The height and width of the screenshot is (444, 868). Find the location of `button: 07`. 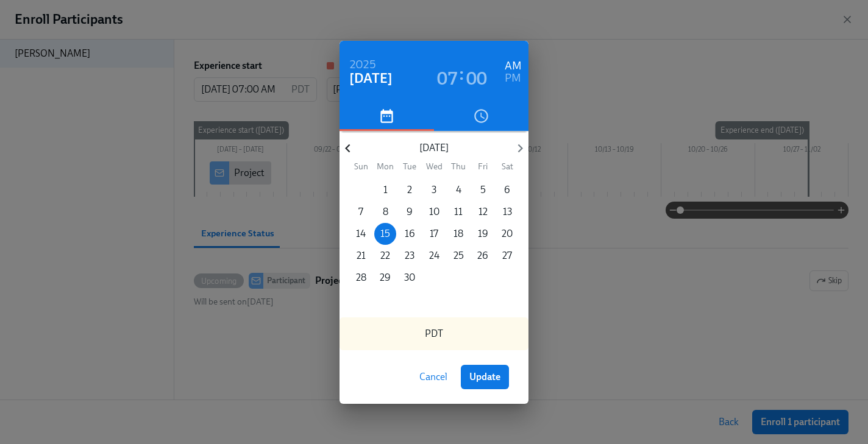

button: 07 is located at coordinates (447, 78).